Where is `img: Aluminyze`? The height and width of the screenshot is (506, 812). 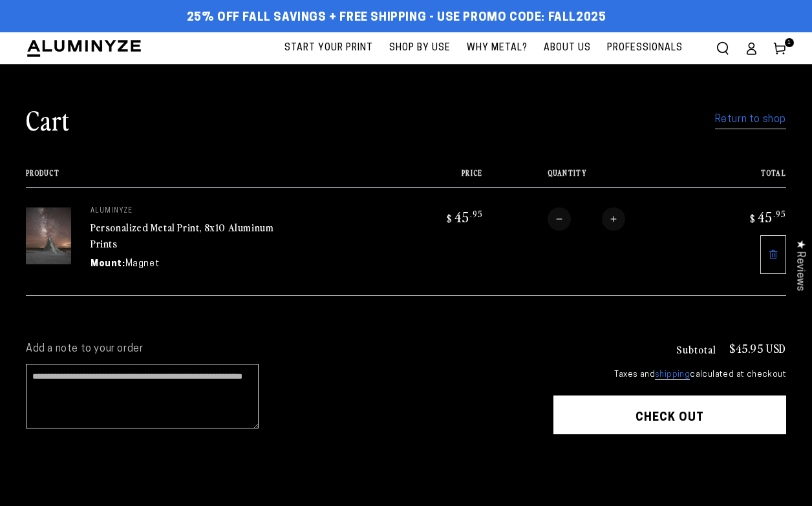
img: Aluminyze is located at coordinates (84, 49).